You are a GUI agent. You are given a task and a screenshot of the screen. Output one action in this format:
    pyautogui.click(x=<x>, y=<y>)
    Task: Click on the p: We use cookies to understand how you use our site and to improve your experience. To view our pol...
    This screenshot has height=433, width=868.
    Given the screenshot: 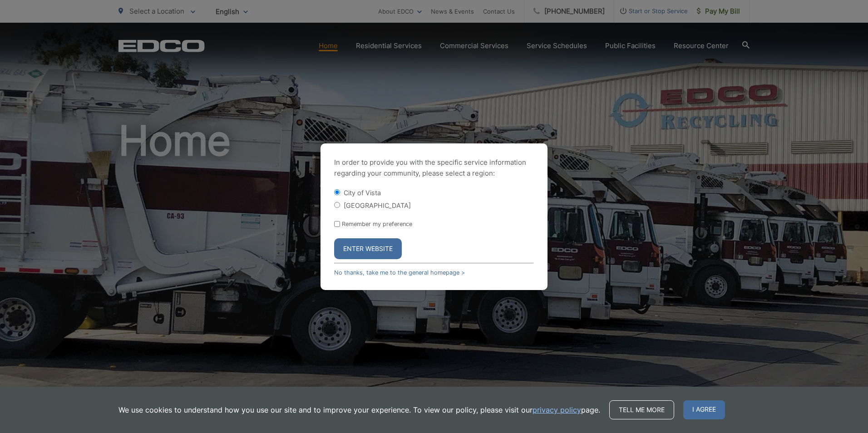 What is the action you would take?
    pyautogui.click(x=359, y=409)
    